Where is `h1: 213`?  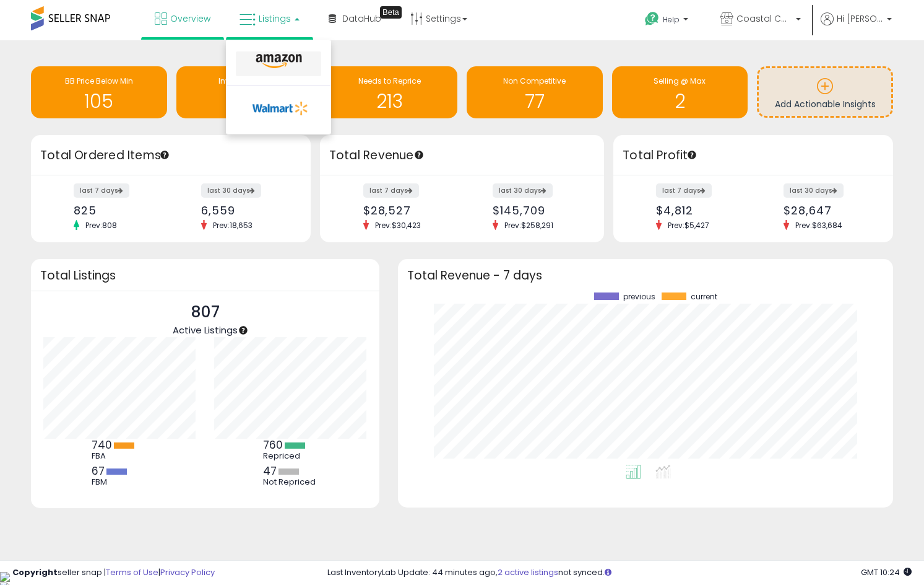 h1: 213 is located at coordinates (389, 101).